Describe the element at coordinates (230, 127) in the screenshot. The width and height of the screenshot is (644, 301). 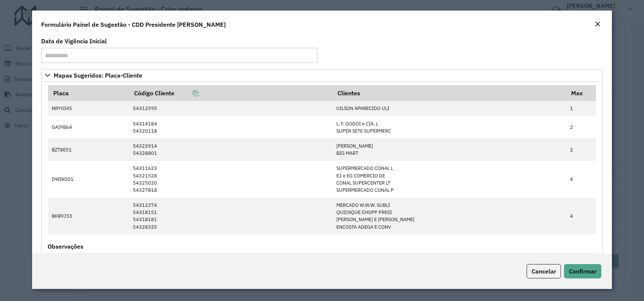
I see `td: 54314184 54320118` at that location.